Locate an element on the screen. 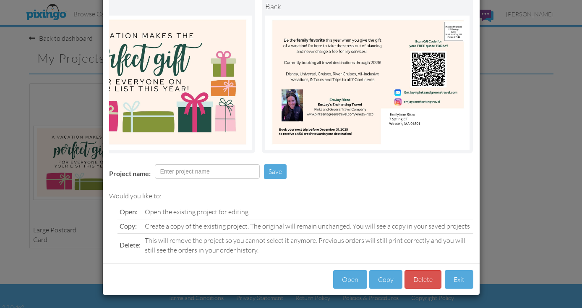 The width and height of the screenshot is (582, 308). td: This will remove the project so you cannot select it anymore. Previous orders will still print co... is located at coordinates (308, 245).